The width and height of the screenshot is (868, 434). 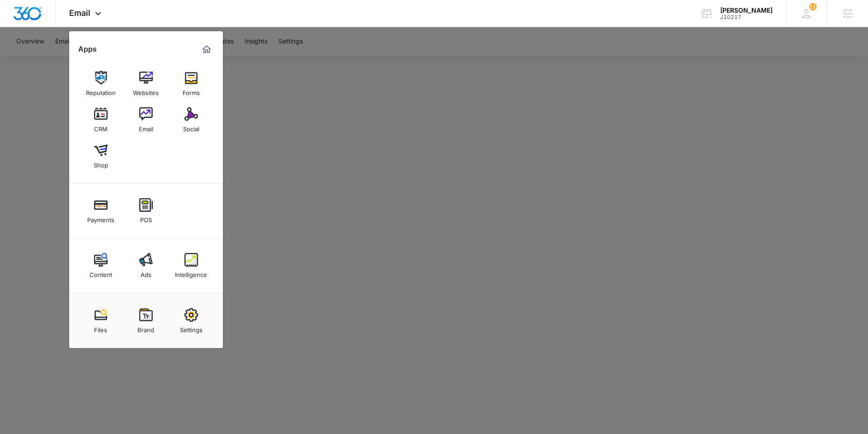 What do you see at coordinates (813, 7) in the screenshot?
I see `span: 11` at bounding box center [813, 7].